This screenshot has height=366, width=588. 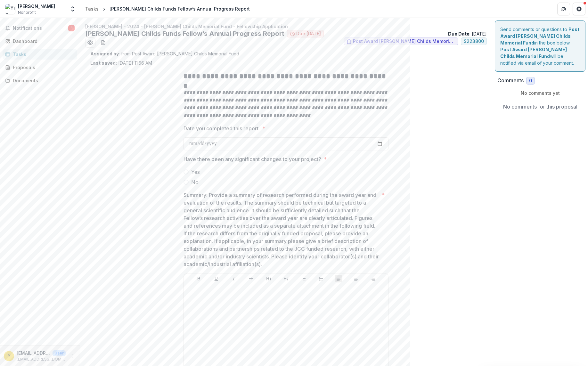 What do you see at coordinates (168, 9) in the screenshot?
I see `nav: breadcrumb` at bounding box center [168, 9].